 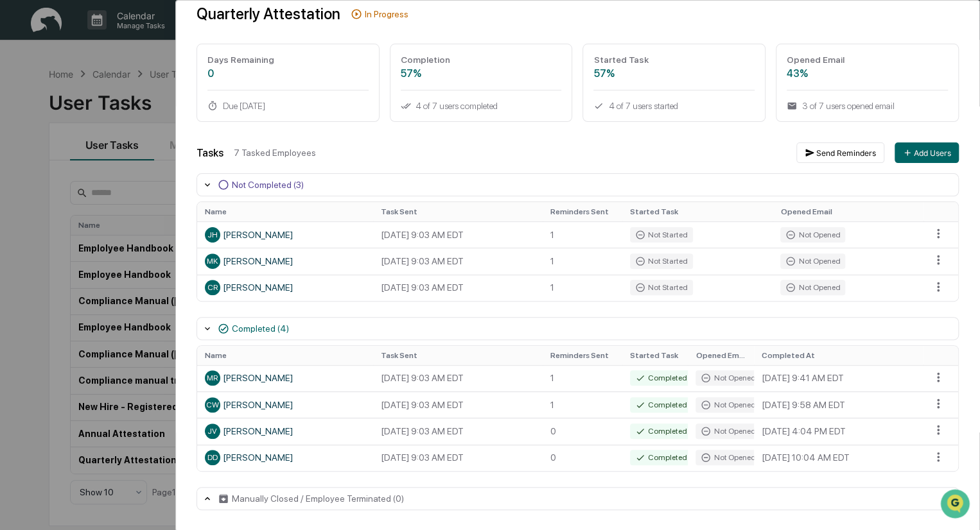 What do you see at coordinates (213, 287) in the screenshot?
I see `span: CR` at bounding box center [213, 287].